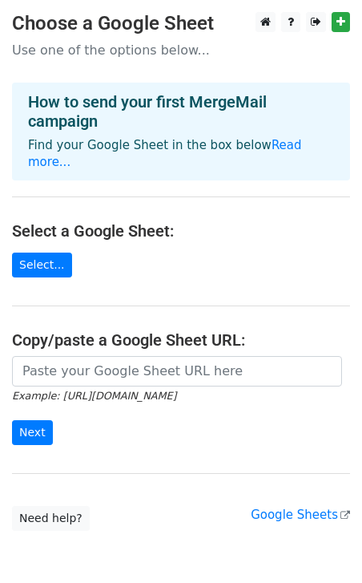  I want to click on h4: Select a Google Sheet:, so click(181, 231).